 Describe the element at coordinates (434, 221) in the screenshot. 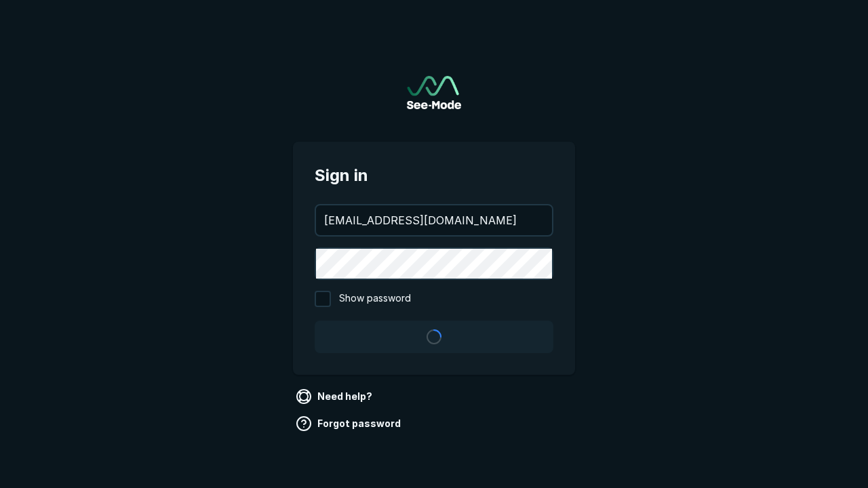

I see `input: your@email.com` at that location.